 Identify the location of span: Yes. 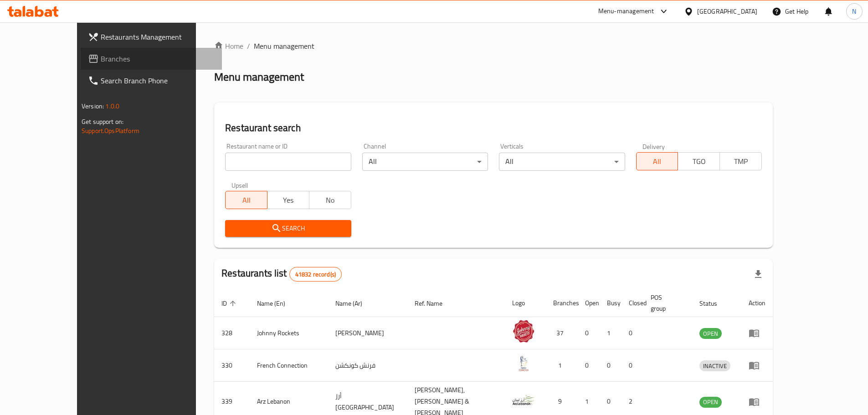
(288, 200).